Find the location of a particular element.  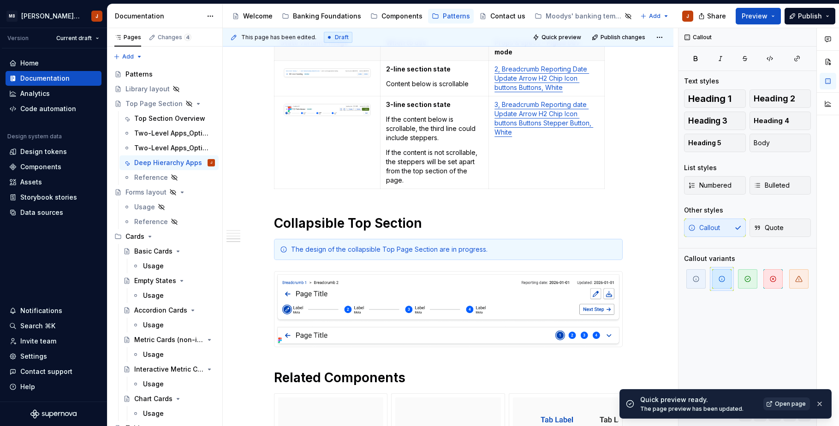

a: Basic Cards is located at coordinates (169, 251).